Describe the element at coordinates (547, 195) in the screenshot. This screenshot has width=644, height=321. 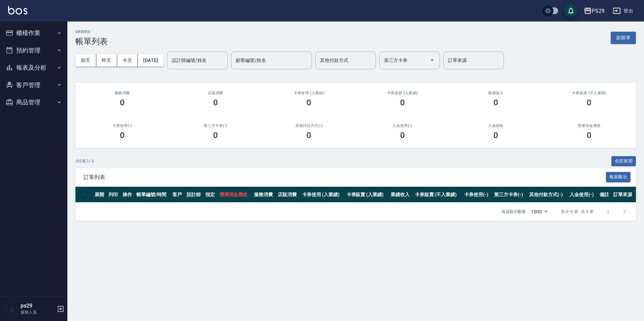
I see `th: 其他付款方式(-)` at that location.